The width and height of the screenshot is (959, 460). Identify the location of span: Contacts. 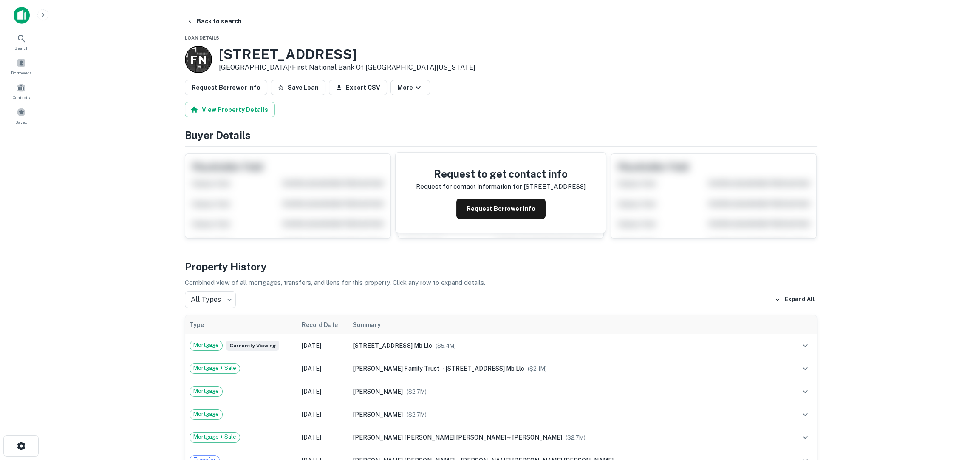
(21, 97).